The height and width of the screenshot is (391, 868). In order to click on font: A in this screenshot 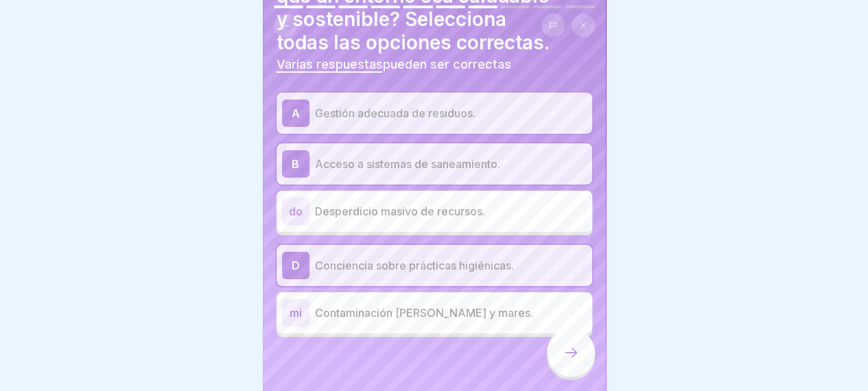, I will do `click(296, 114)`.